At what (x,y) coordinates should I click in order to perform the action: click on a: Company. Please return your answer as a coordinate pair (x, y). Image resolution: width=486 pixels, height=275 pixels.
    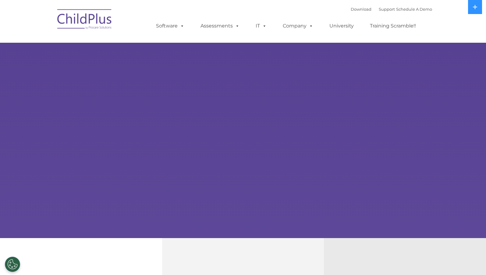
    Looking at the image, I should click on (298, 26).